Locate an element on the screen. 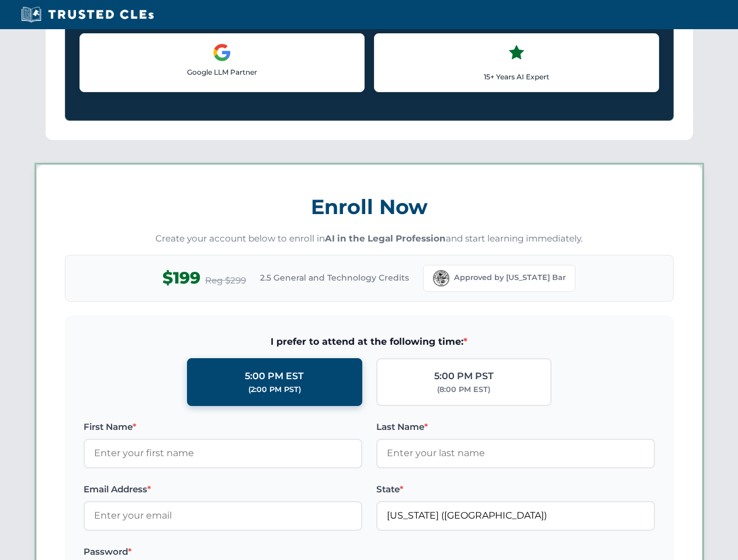 This screenshot has width=738, height=560. span: I prefer to attend at the following time: is located at coordinates (369, 342).